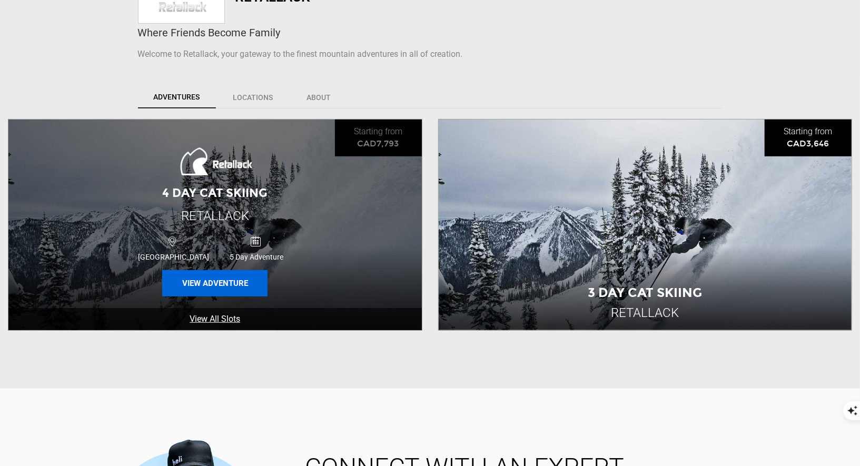 This screenshot has height=466, width=860. What do you see at coordinates (253, 97) in the screenshot?
I see `a: Locations` at bounding box center [253, 97].